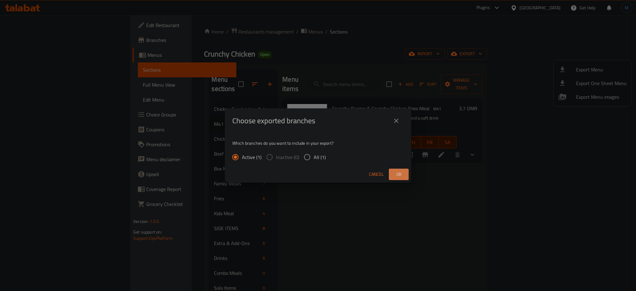 This screenshot has width=636, height=291. Describe the element at coordinates (274, 121) in the screenshot. I see `h2: Choose exported branches` at that location.